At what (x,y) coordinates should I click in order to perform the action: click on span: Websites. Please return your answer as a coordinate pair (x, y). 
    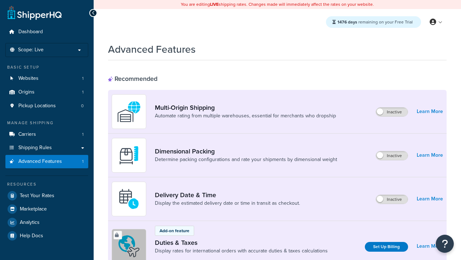
    Looking at the image, I should click on (28, 78).